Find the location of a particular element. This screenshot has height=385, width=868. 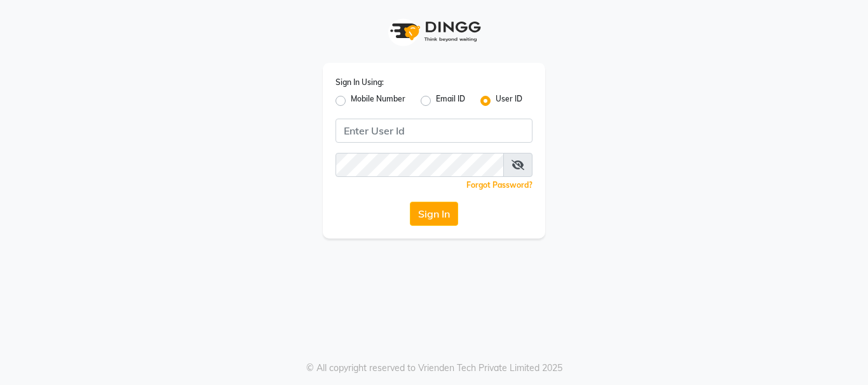

img: logo1.svg is located at coordinates (434, 31).